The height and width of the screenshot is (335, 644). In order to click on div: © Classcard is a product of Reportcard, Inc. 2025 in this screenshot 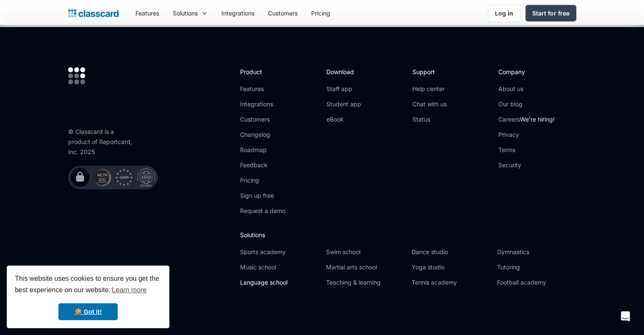, I will do `click(102, 142)`.